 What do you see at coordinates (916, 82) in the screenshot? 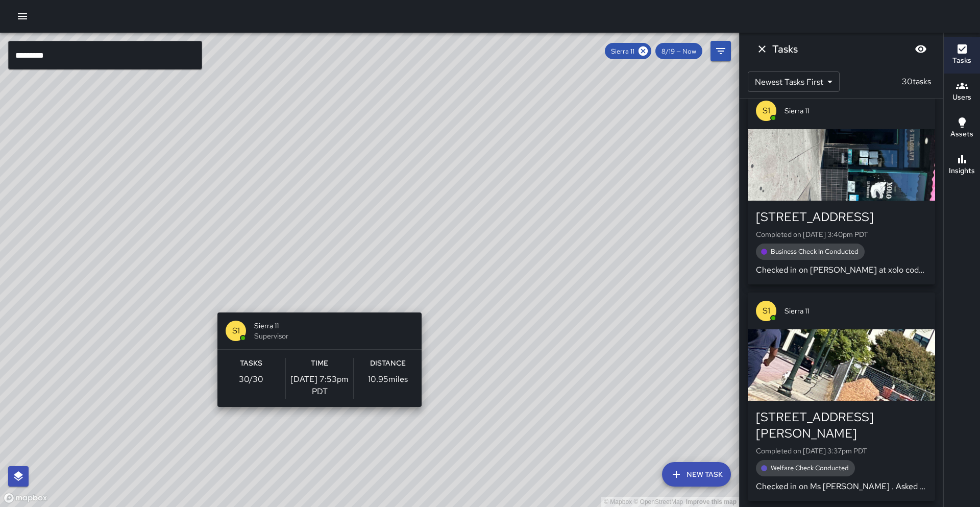
I see `p: 30 tasks` at bounding box center [916, 82].